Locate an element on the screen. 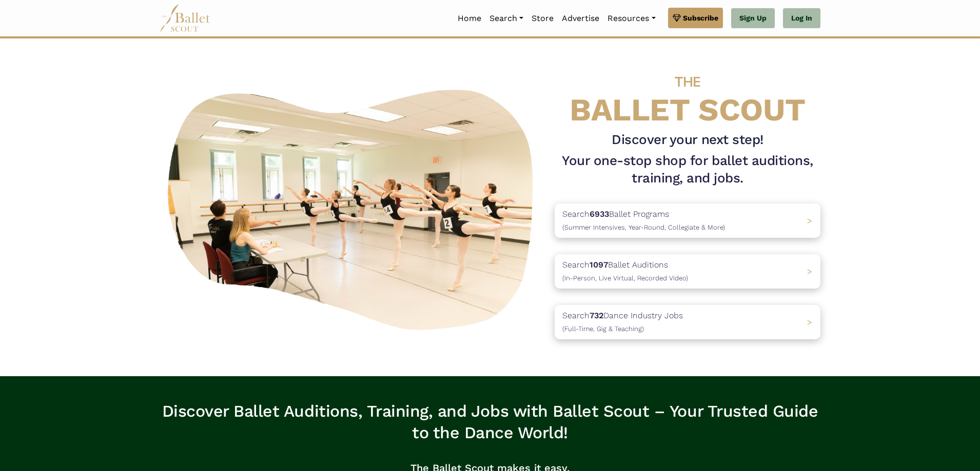 The height and width of the screenshot is (471, 980). a: Advertise is located at coordinates (580, 19).